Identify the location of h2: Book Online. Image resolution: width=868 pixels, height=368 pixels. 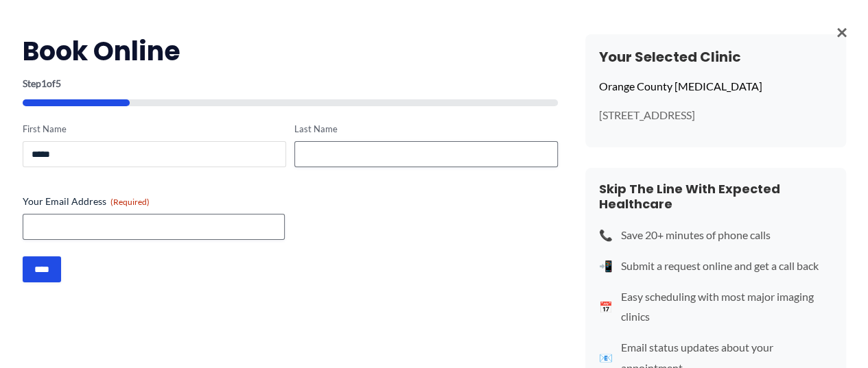
(290, 51).